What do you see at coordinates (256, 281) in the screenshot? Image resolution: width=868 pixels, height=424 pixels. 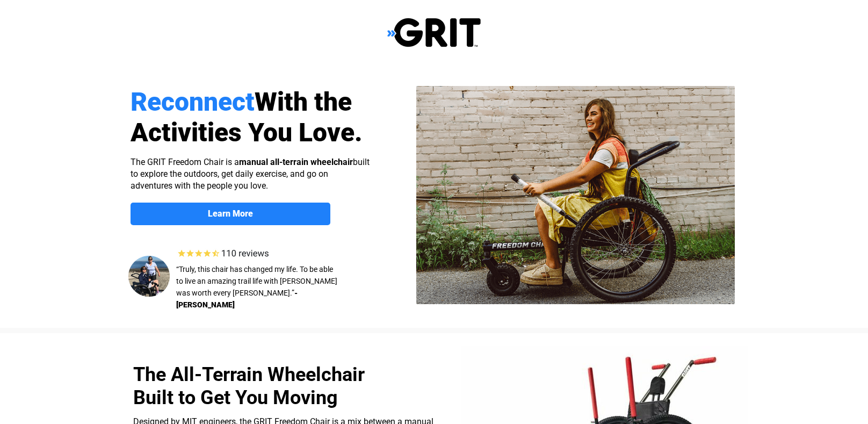 I see `span: “Truly, this chair has changed my life. To be able to live an amazing trail life with [PERSON_NAM...` at bounding box center [256, 281].